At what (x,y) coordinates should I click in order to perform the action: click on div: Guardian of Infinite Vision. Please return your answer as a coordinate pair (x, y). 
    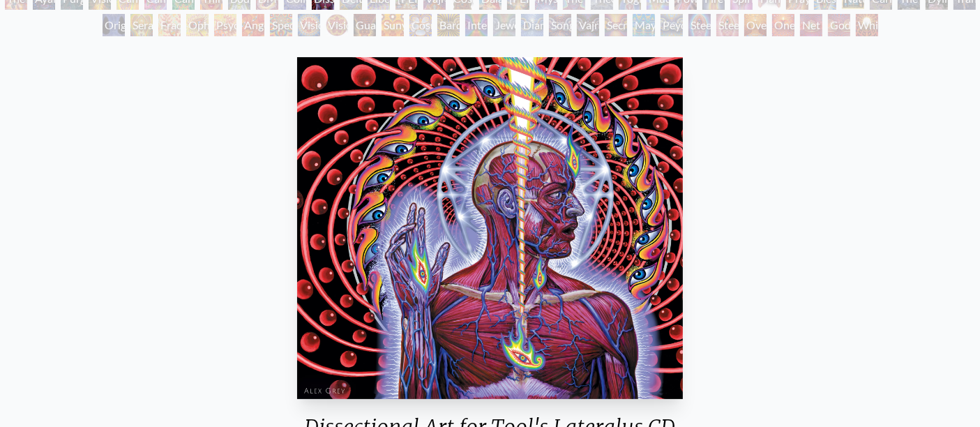
    Looking at the image, I should click on (364, 25).